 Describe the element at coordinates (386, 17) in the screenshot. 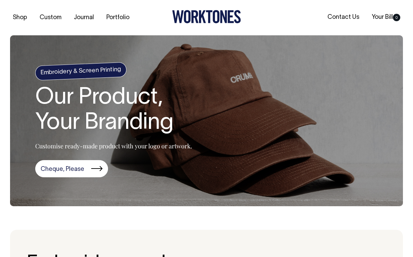

I see `a: Your Bill0` at that location.